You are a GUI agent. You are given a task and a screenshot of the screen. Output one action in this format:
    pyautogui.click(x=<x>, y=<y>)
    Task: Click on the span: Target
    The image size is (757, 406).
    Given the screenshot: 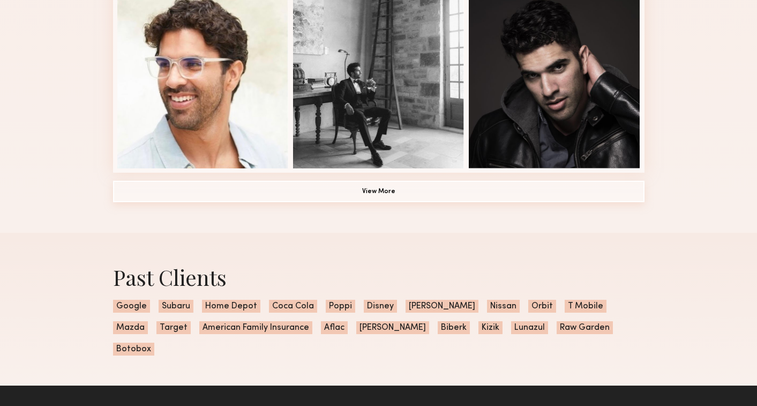 What is the action you would take?
    pyautogui.click(x=174, y=327)
    